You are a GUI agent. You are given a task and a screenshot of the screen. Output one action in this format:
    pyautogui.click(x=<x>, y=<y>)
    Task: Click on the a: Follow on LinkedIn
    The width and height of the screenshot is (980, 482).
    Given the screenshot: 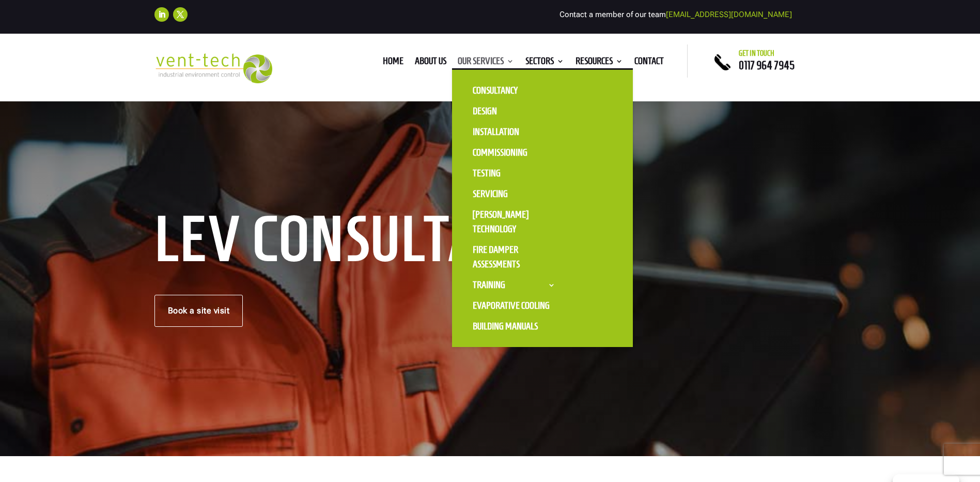 What is the action you would take?
    pyautogui.click(x=162, y=15)
    